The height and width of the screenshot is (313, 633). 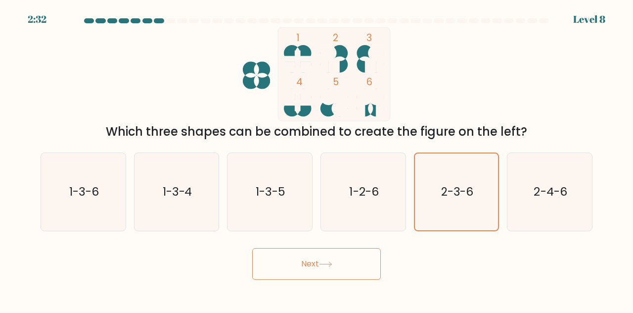 I want to click on tspan: 1, so click(x=298, y=38).